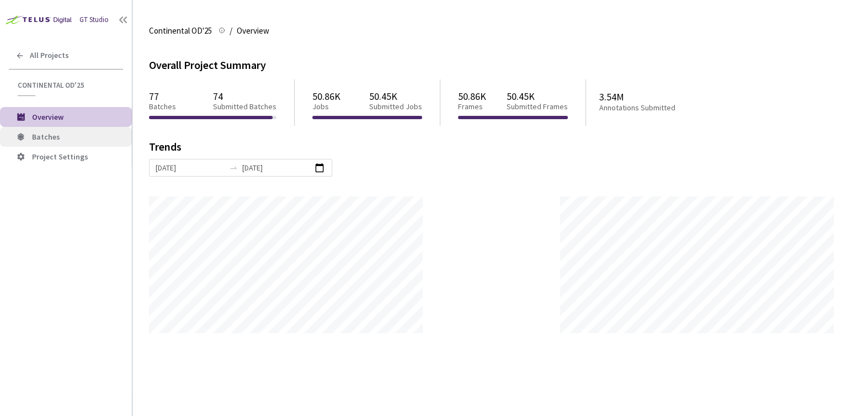 The image size is (868, 416). What do you see at coordinates (326, 106) in the screenshot?
I see `p: Jobs` at bounding box center [326, 106].